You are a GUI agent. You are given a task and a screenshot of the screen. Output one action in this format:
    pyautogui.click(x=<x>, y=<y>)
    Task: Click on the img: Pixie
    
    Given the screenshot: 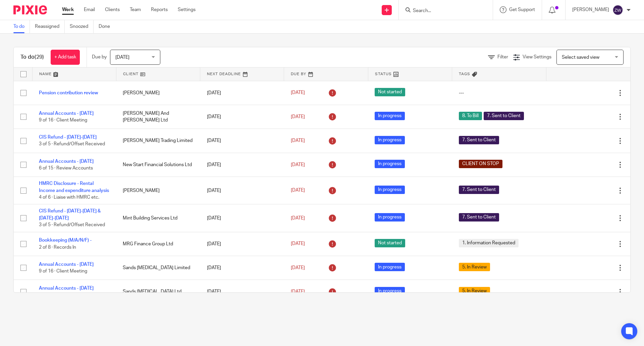 What is the action you would take?
    pyautogui.click(x=30, y=10)
    